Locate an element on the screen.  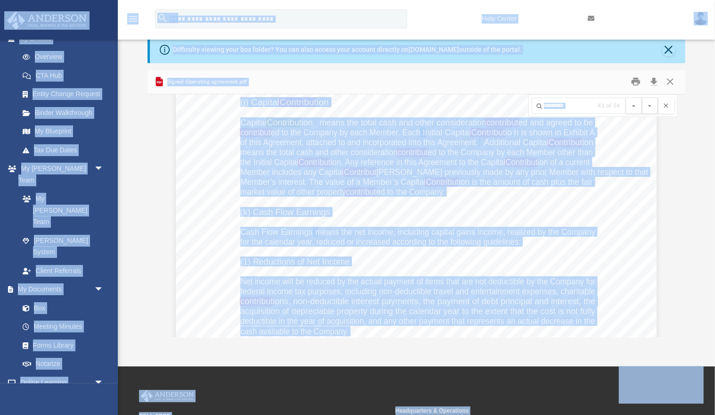
button: Zoom out is located at coordinates (428, 315).